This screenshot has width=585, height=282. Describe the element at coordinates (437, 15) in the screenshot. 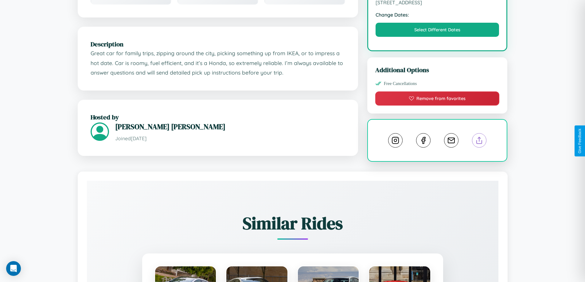

I see `strong: Change Dates:` at that location.